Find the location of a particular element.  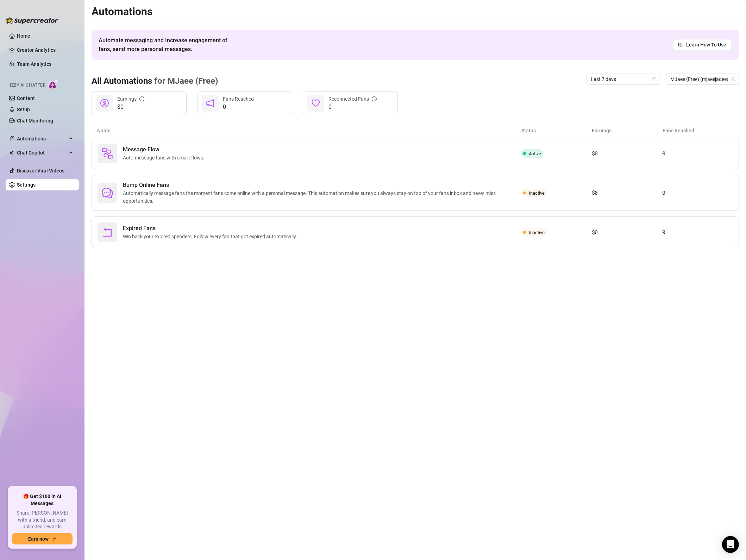

span: Expired Fans is located at coordinates (211, 229).